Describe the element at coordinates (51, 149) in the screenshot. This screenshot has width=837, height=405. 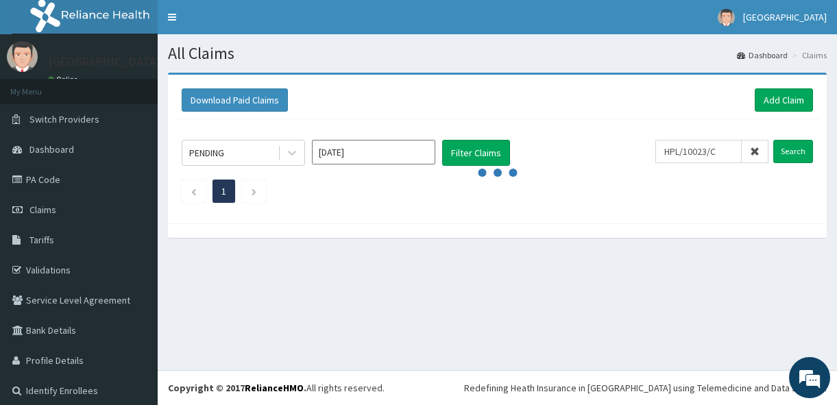
I see `span: Dashboard` at that location.